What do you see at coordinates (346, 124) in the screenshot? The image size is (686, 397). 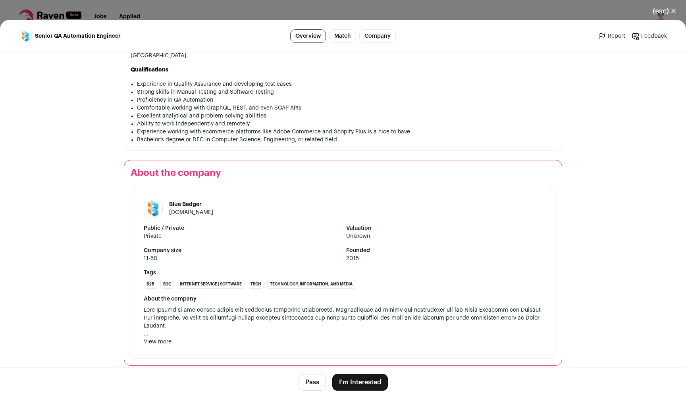 I see `li: Ability to work independently and remotely` at bounding box center [346, 124].